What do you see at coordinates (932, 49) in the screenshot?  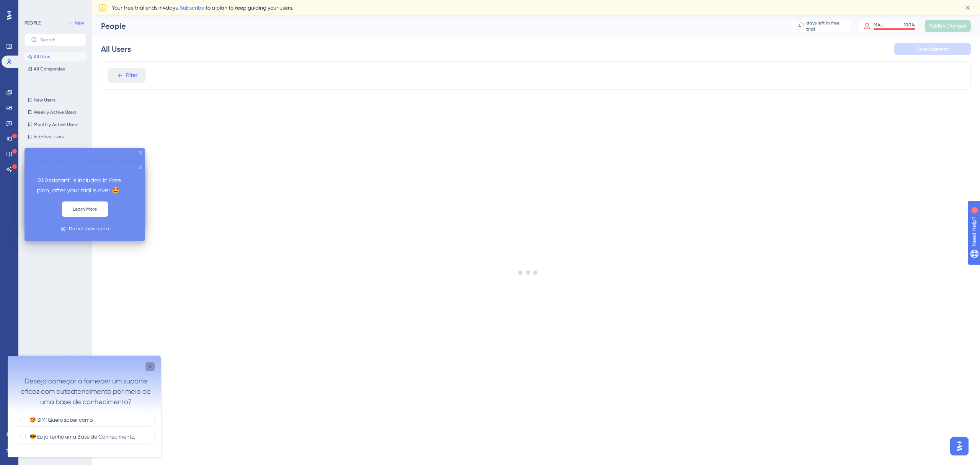 I see `button: Save Segment` at bounding box center [932, 49].